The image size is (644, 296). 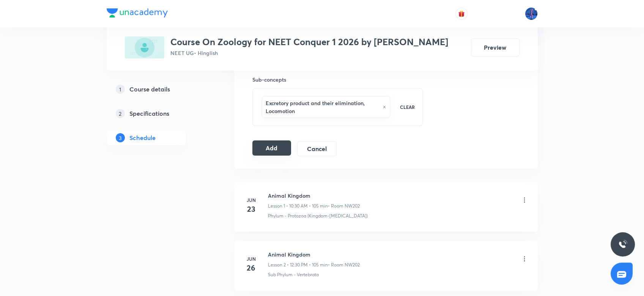 I want to click on button: Add, so click(x=271, y=148).